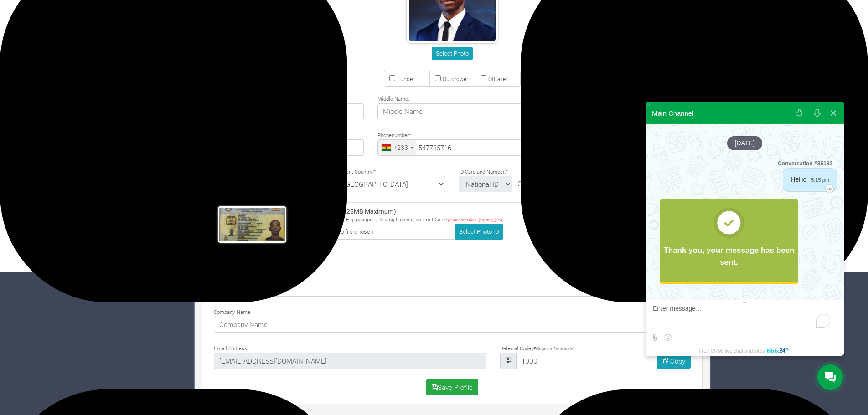  What do you see at coordinates (672, 113) in the screenshot?
I see `div: Main Channel` at bounding box center [672, 113].